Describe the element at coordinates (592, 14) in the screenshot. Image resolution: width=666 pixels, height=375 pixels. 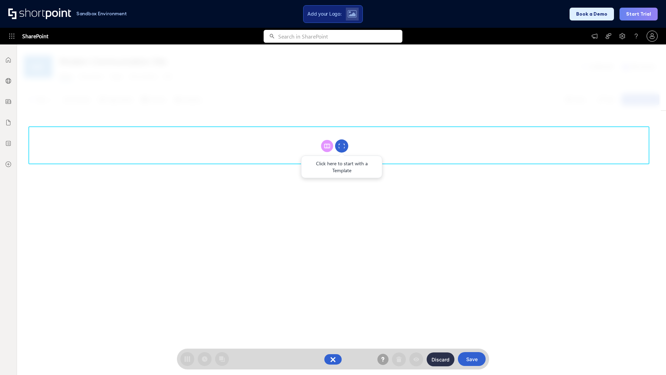
I see `button: Book a Demo` at that location.